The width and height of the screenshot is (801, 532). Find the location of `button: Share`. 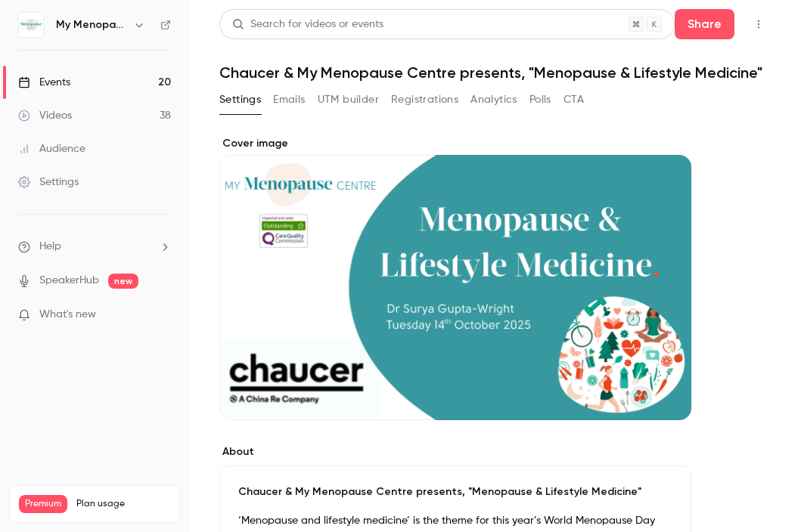

button: Share is located at coordinates (704, 24).